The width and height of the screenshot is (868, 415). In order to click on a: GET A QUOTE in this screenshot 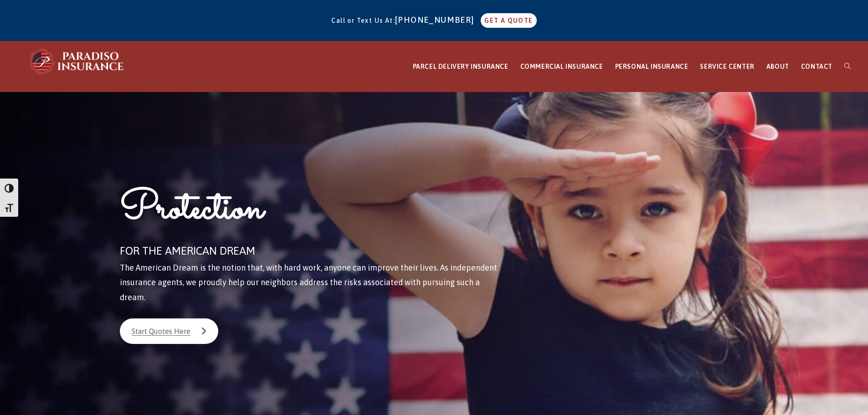, I will do `click(508, 20)`.